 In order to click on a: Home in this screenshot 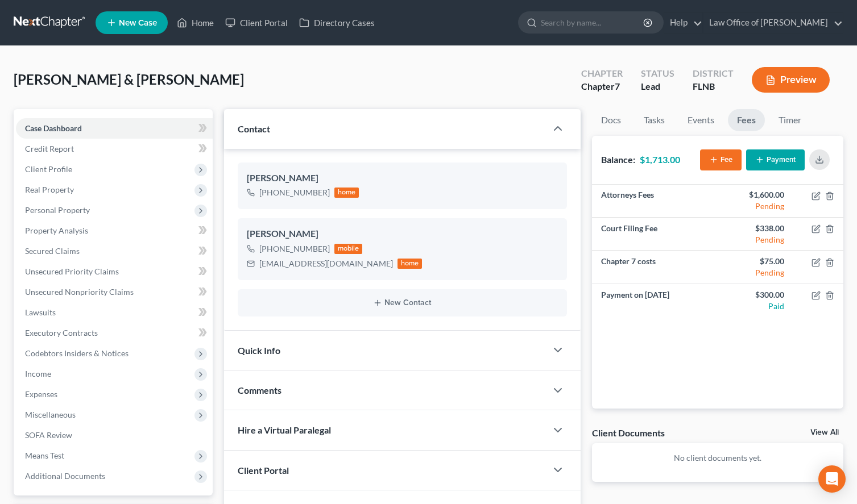, I will do `click(195, 23)`.